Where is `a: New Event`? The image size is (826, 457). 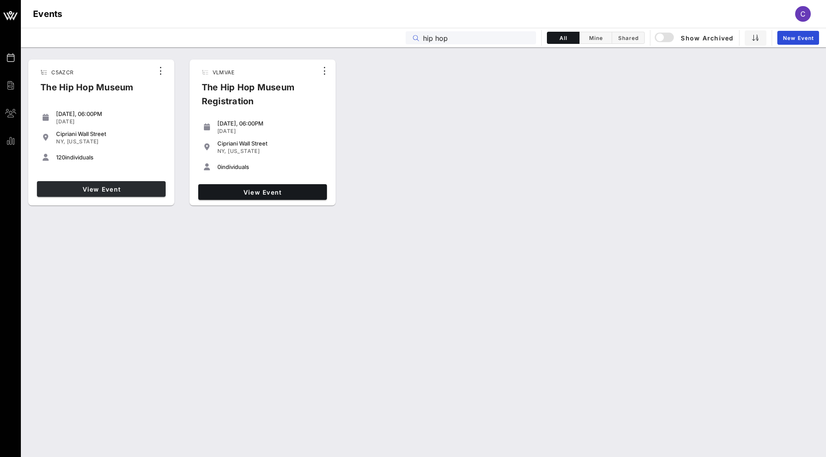 a: New Event is located at coordinates (798, 38).